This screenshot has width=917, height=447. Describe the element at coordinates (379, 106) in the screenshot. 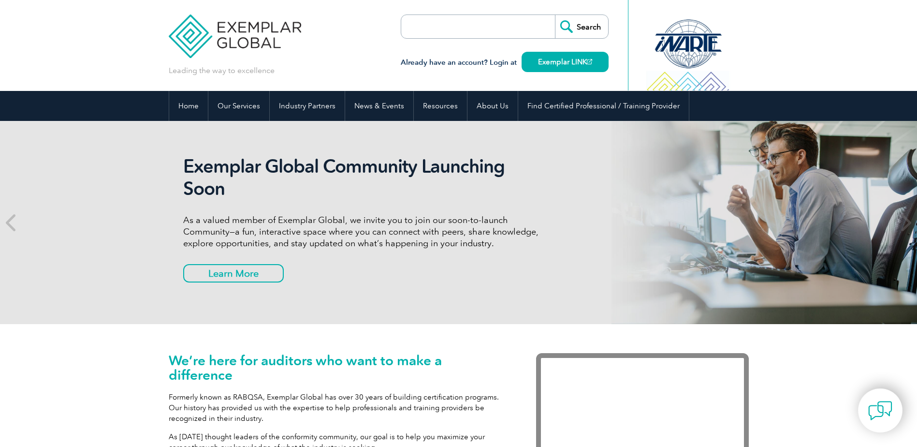

I see `a: News & Events` at that location.